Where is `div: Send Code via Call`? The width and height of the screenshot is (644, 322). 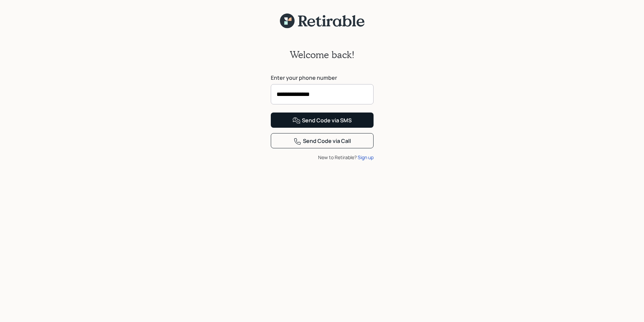 div: Send Code via Call is located at coordinates (322, 141).